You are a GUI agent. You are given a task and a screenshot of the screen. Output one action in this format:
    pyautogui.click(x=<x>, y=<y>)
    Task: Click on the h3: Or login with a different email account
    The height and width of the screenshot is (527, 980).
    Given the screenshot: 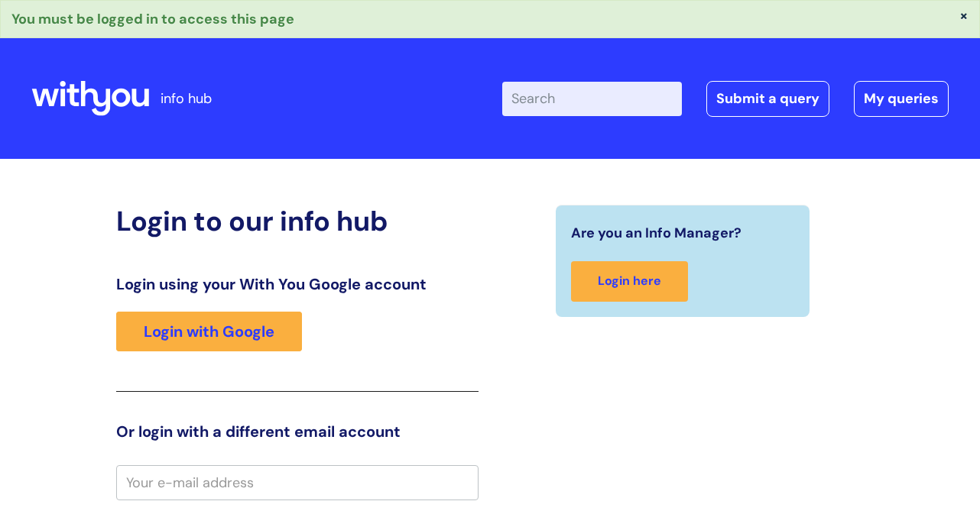 What is the action you would take?
    pyautogui.click(x=297, y=432)
    